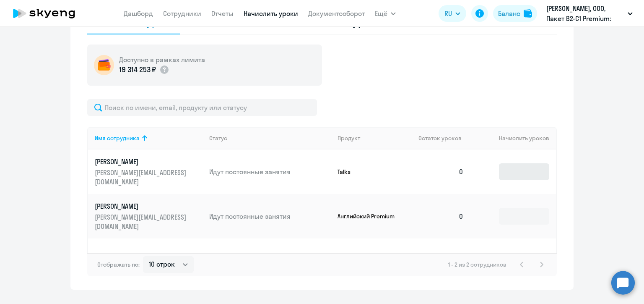 Image resolution: width=644 pixels, height=304 pixels. Describe the element at coordinates (440, 138) in the screenshot. I see `span: Остаток уроков` at that location.